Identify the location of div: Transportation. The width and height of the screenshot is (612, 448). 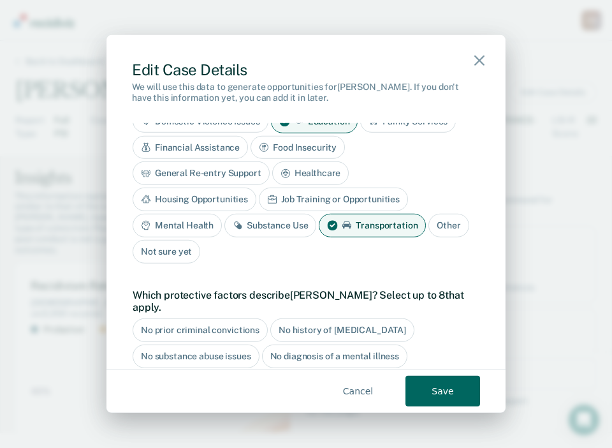
(372, 225).